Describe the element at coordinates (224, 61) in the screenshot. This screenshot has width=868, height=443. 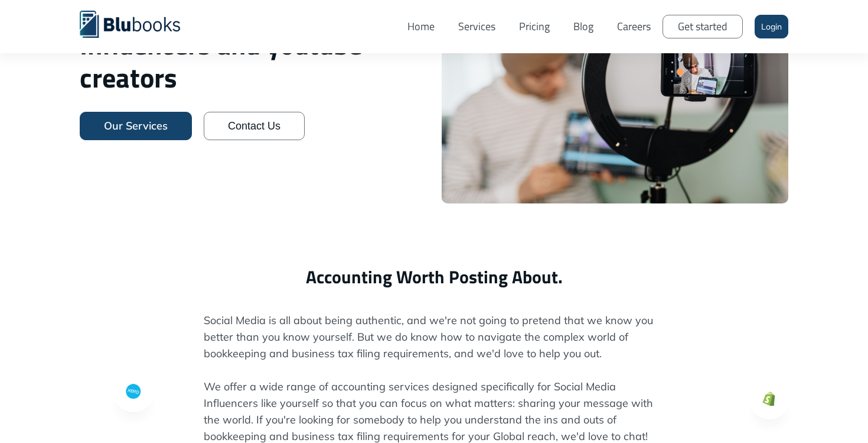
I see `h1: Influencers and youtube creators` at that location.